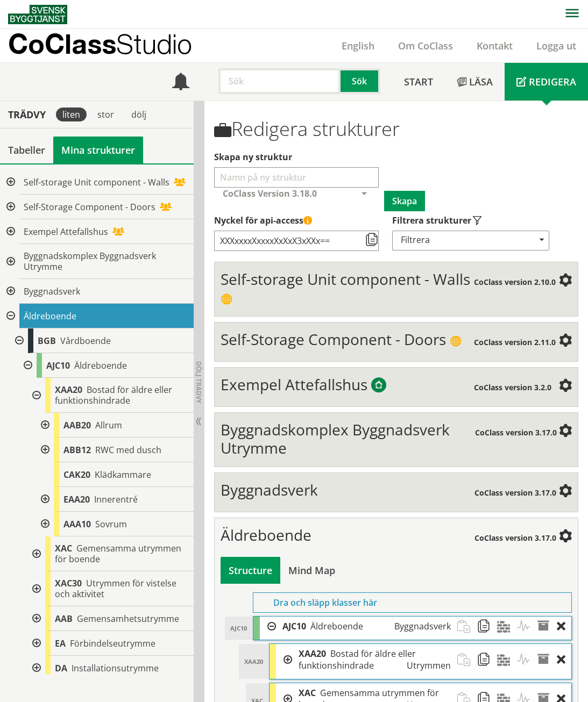  Describe the element at coordinates (311, 570) in the screenshot. I see `div: Bygg och visa struktur i en mind map-vy` at that location.